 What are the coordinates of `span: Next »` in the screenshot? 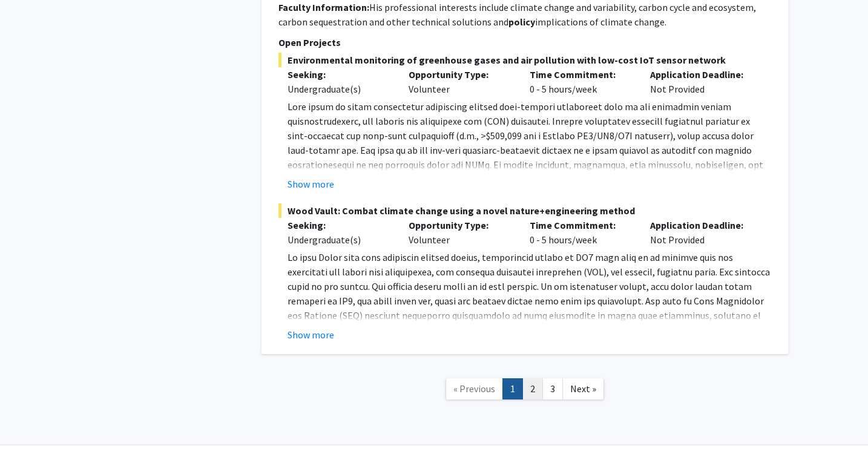 It's located at (582, 389).